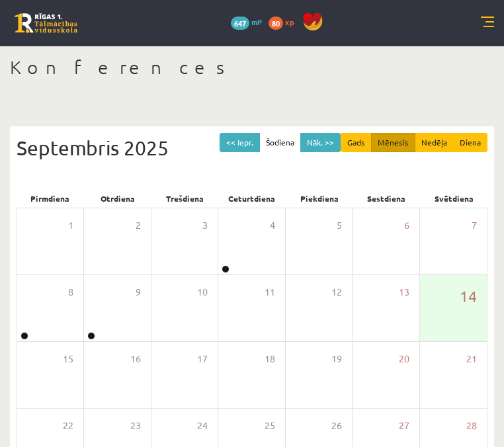 This screenshot has height=447, width=504. Describe the element at coordinates (472, 360) in the screenshot. I see `span: 21` at that location.